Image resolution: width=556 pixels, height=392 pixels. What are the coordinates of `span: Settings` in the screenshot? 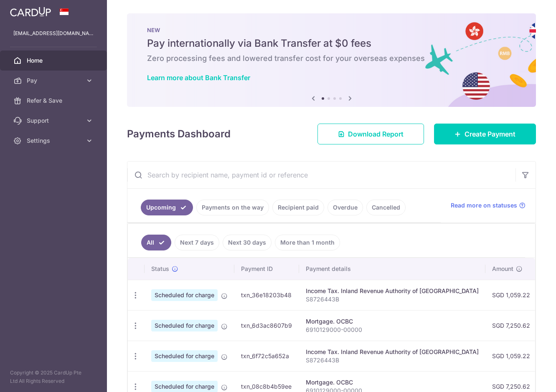 It's located at (54, 141).